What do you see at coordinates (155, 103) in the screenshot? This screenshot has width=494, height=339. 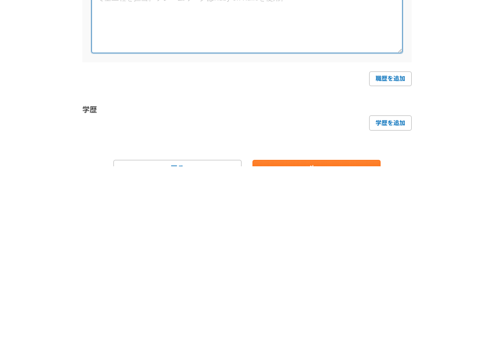 I see `span: 年〜` at bounding box center [155, 103].